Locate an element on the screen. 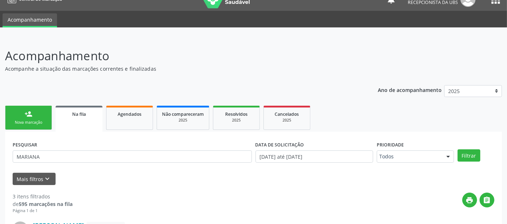 Image resolution: width=507 pixels, height=224 pixels. span: Cancelados is located at coordinates (287, 114).